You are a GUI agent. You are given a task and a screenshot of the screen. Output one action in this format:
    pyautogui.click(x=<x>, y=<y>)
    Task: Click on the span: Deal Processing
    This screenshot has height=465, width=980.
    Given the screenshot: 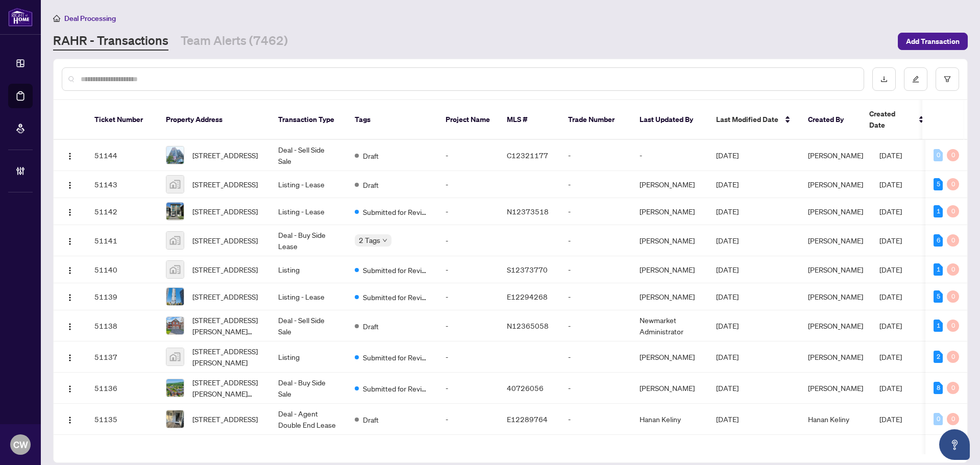 What is the action you would take?
    pyautogui.click(x=90, y=18)
    